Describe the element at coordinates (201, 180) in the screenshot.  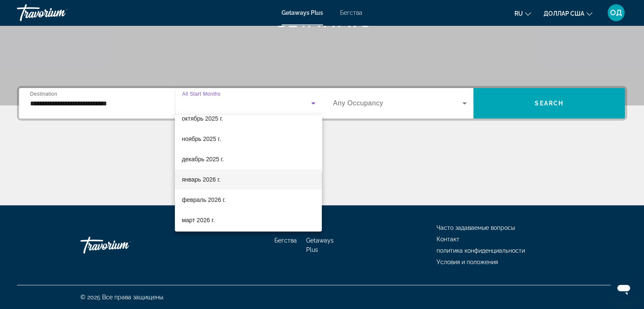
I see `font: январь 2026 г.` at that location.